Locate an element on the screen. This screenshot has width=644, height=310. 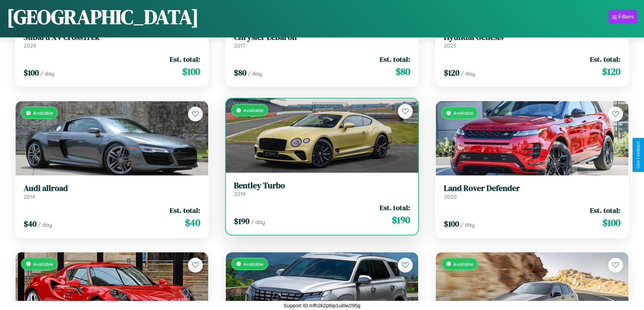
div: Give Feedback is located at coordinates (638, 155).